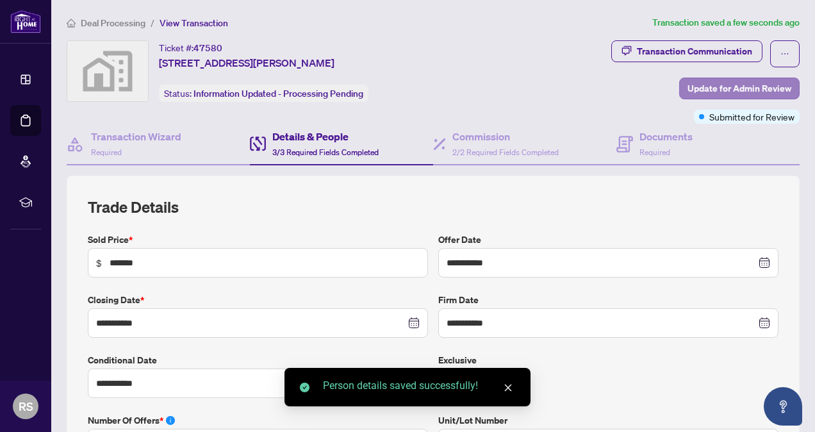 This screenshot has height=432, width=815. I want to click on img: svg%3e, so click(108, 71).